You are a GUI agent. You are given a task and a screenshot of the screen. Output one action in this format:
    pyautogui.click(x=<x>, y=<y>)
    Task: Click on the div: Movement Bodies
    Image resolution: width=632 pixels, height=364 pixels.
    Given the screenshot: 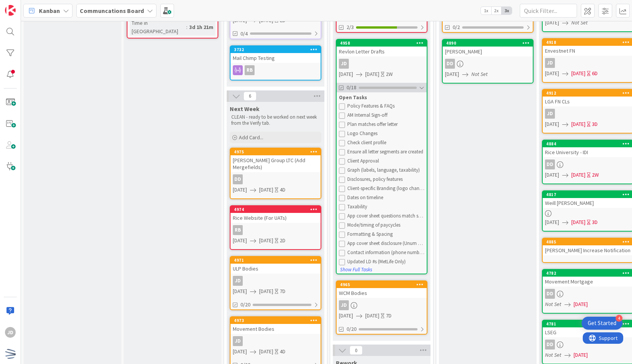 What is the action you would take?
    pyautogui.click(x=276, y=329)
    